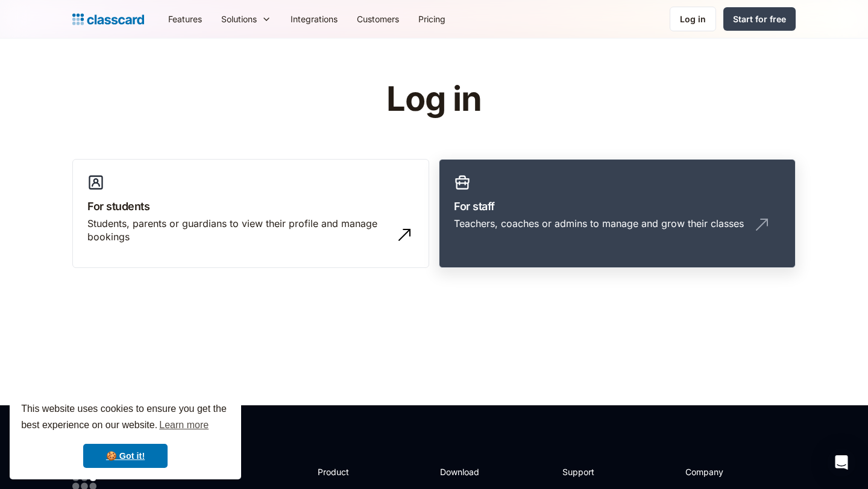 This screenshot has width=868, height=489. What do you see at coordinates (378, 19) in the screenshot?
I see `a: Customers` at bounding box center [378, 19].